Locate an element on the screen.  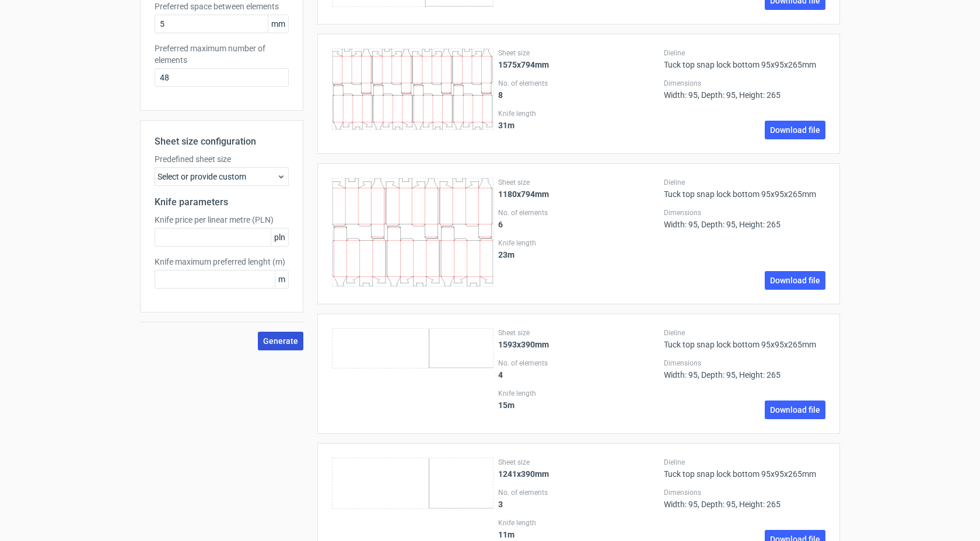
div: Select or provide custom is located at coordinates (222, 177).